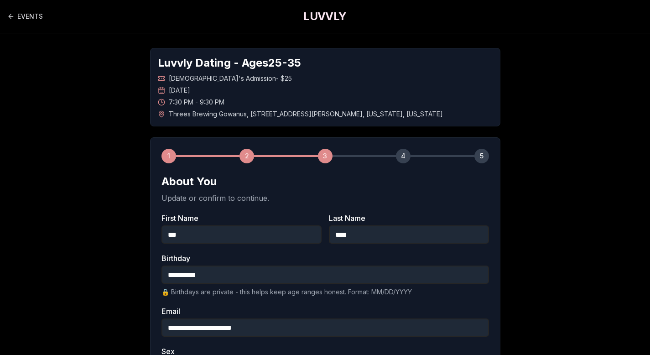 The image size is (650, 355). I want to click on h2: About You, so click(325, 181).